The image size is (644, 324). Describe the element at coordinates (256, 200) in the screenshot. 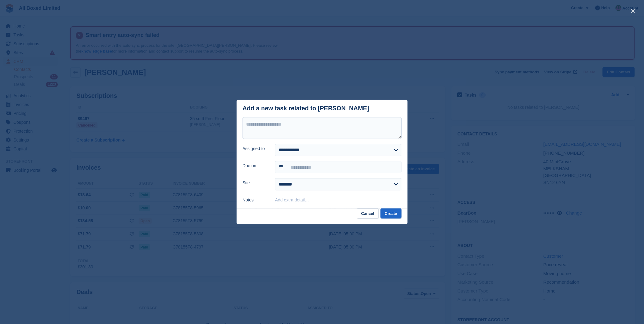

I see `label: Notes` at that location.